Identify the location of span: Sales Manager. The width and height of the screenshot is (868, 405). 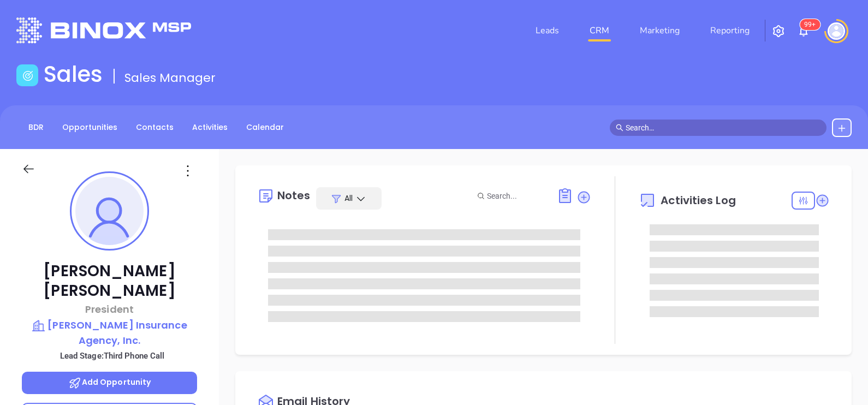
(170, 78).